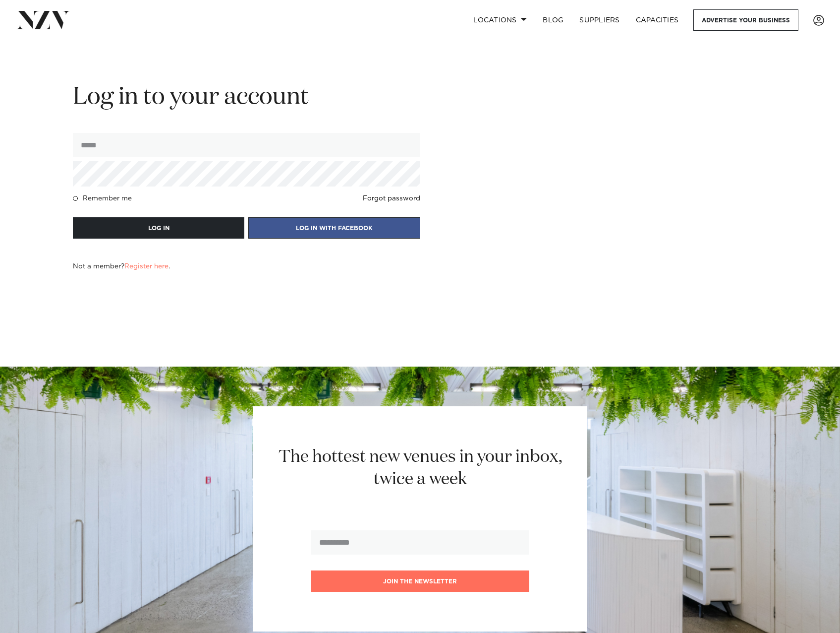  What do you see at coordinates (599, 20) in the screenshot?
I see `a: SUPPLIERS` at bounding box center [599, 20].